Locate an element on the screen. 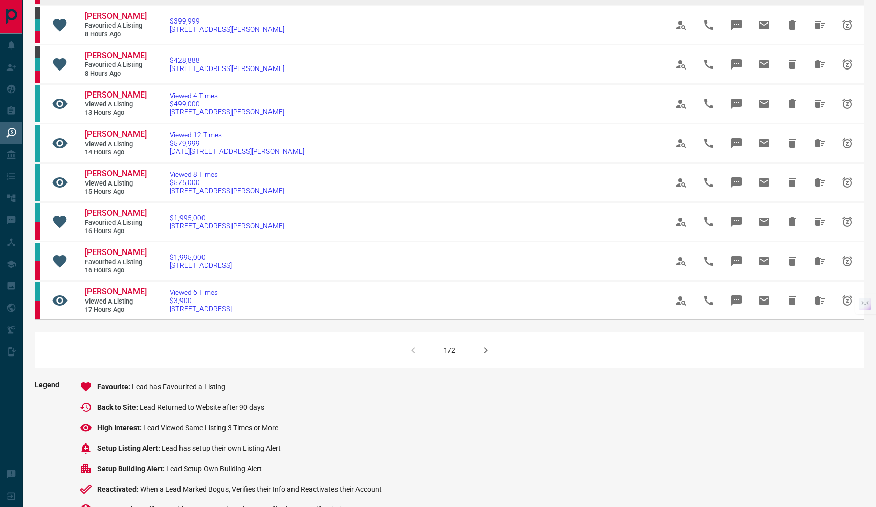  span: Reactivated is located at coordinates (119, 489).